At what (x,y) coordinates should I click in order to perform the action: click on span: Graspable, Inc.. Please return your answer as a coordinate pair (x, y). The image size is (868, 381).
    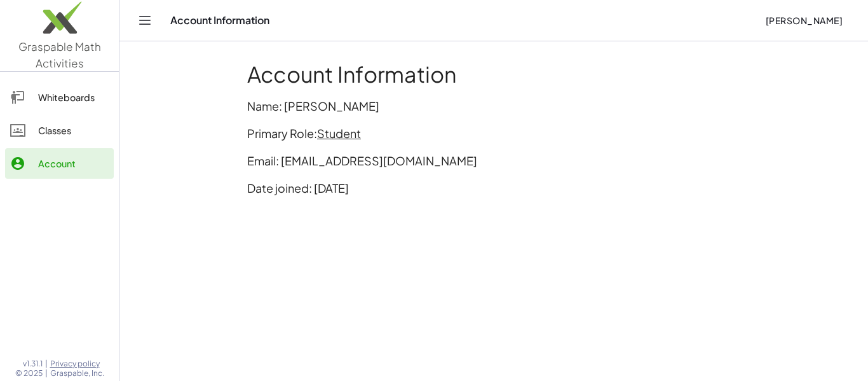
    Looking at the image, I should click on (77, 373).